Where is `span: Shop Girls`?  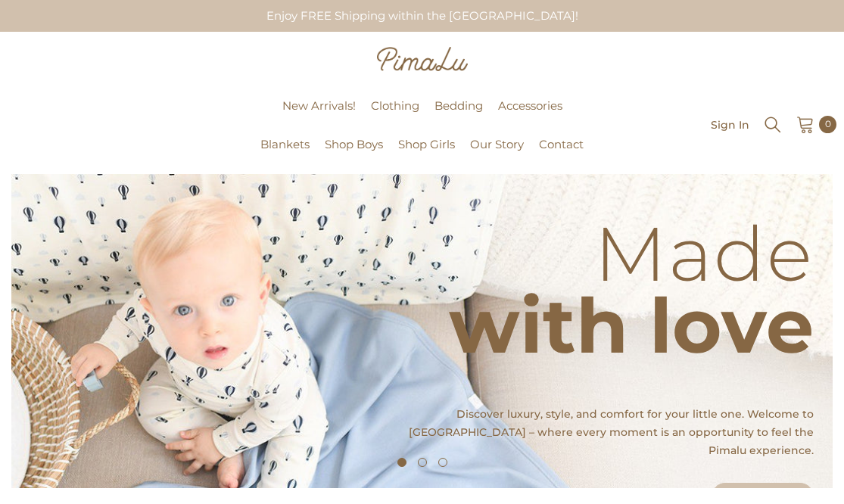
span: Shop Girls is located at coordinates (426, 143).